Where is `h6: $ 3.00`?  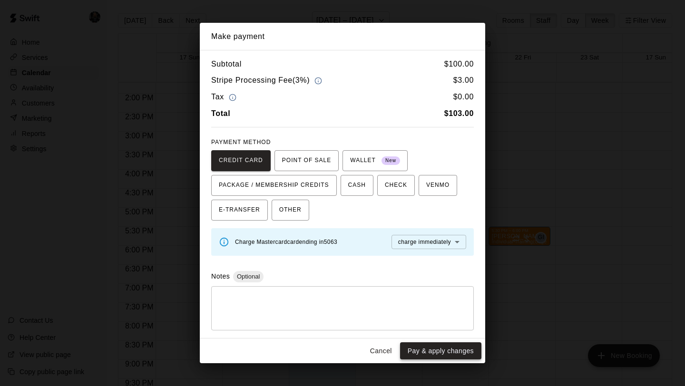
h6: $ 3.00 is located at coordinates (464, 80).